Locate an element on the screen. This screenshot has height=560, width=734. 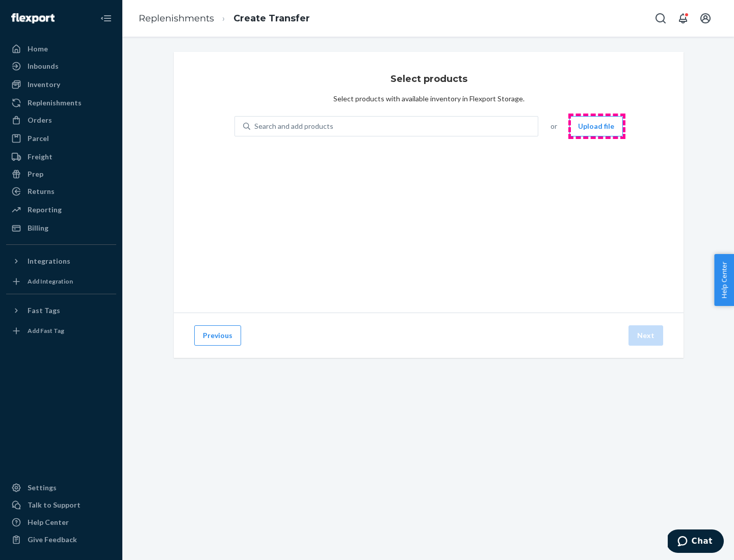
button: Talk to Support is located at coordinates (61, 505).